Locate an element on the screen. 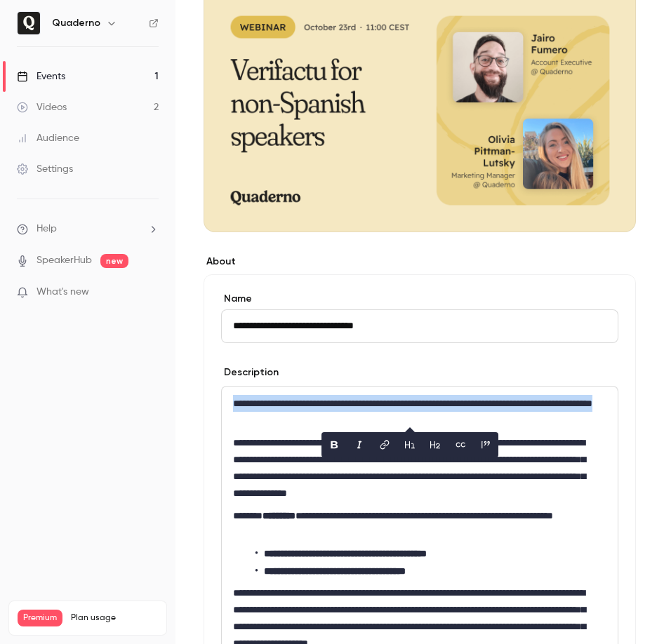  label: Description is located at coordinates (250, 373).